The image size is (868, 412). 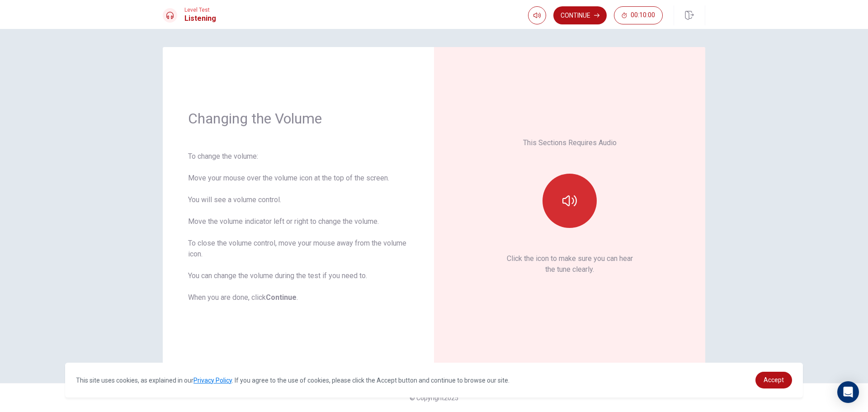 What do you see at coordinates (849, 393) in the screenshot?
I see `div: Open Intercom Messenger` at bounding box center [849, 393].